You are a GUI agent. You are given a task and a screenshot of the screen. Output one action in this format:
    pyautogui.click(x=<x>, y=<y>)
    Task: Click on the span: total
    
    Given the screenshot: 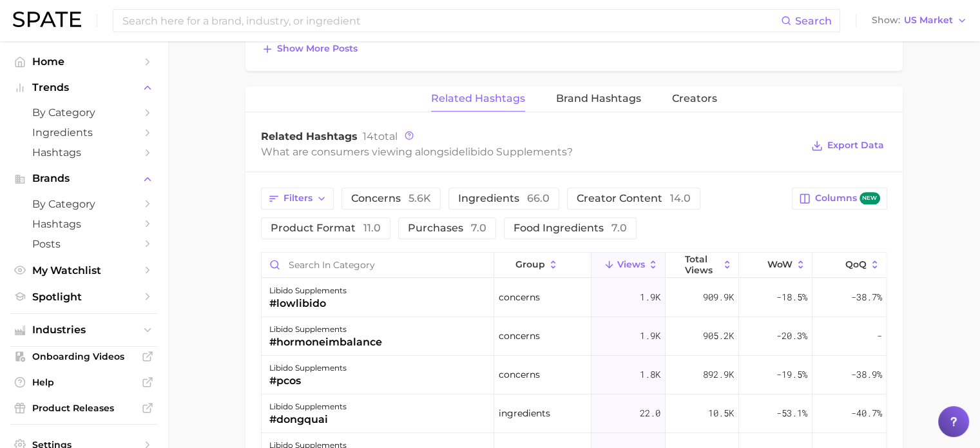 What is the action you would take?
    pyautogui.click(x=380, y=136)
    